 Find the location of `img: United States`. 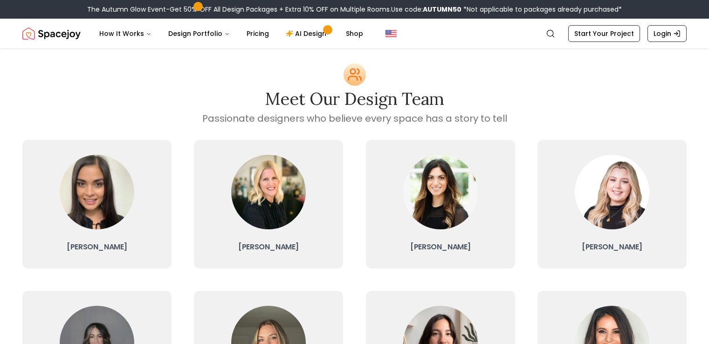

img: United States is located at coordinates (391, 34).